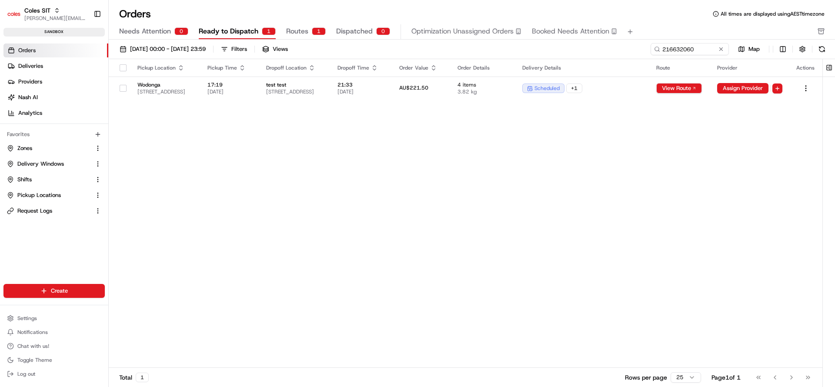 This screenshot has width=835, height=387. What do you see at coordinates (134, 378) in the screenshot?
I see `div: Total` at bounding box center [134, 378].